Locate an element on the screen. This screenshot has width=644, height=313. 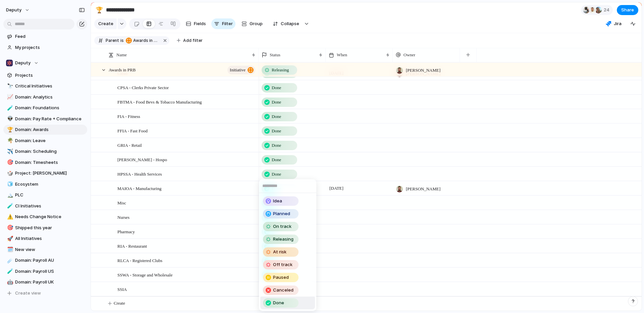
span: Off track is located at coordinates (283, 265).